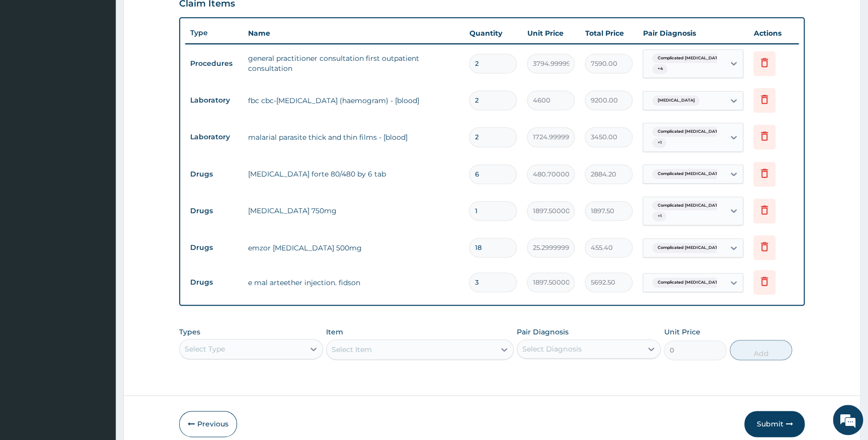 The width and height of the screenshot is (868, 440). I want to click on div: Select Type, so click(204, 349).